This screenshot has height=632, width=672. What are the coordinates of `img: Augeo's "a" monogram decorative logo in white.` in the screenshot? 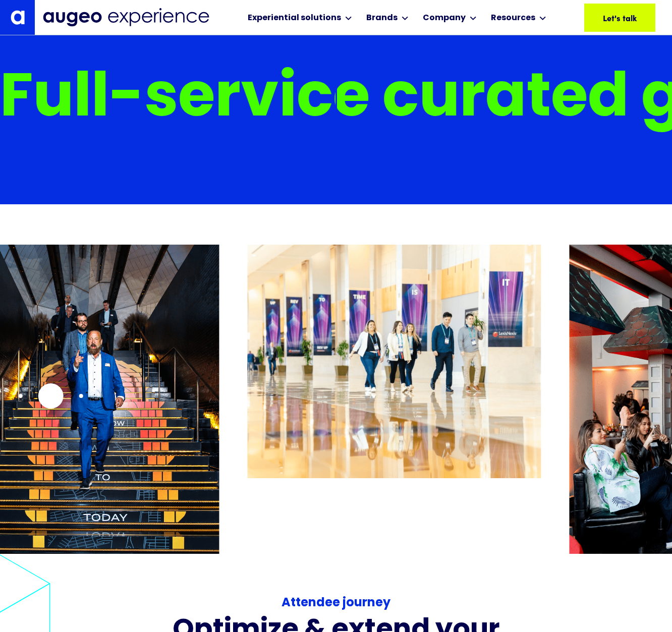 It's located at (17, 17).